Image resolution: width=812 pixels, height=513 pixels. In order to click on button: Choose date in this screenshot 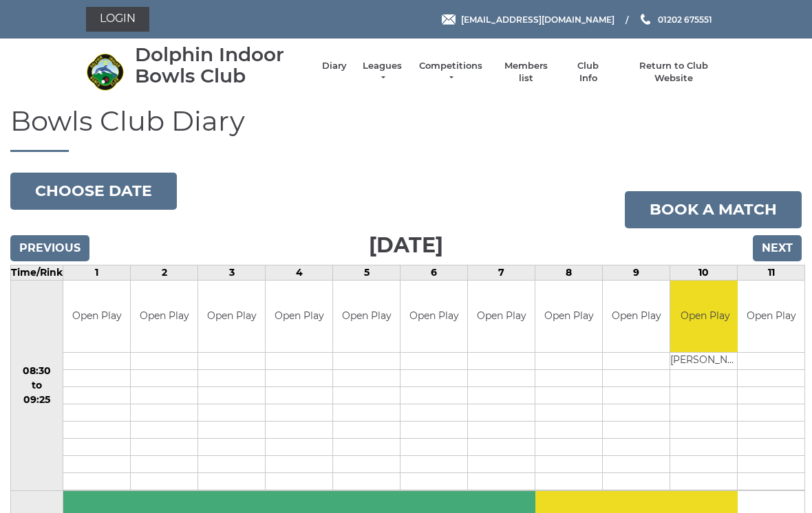, I will do `click(94, 191)`.